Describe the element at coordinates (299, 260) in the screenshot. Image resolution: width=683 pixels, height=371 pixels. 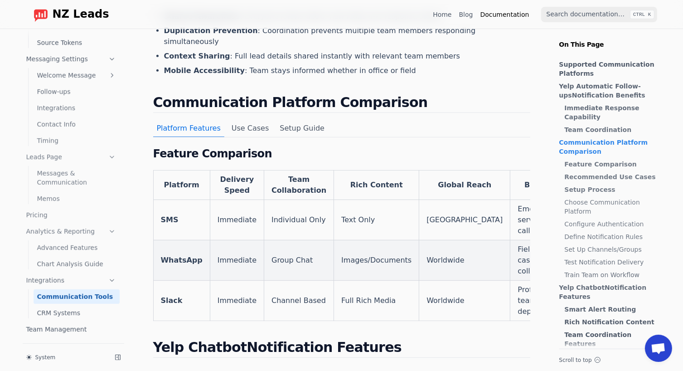
I see `td: Group Chat` at that location.